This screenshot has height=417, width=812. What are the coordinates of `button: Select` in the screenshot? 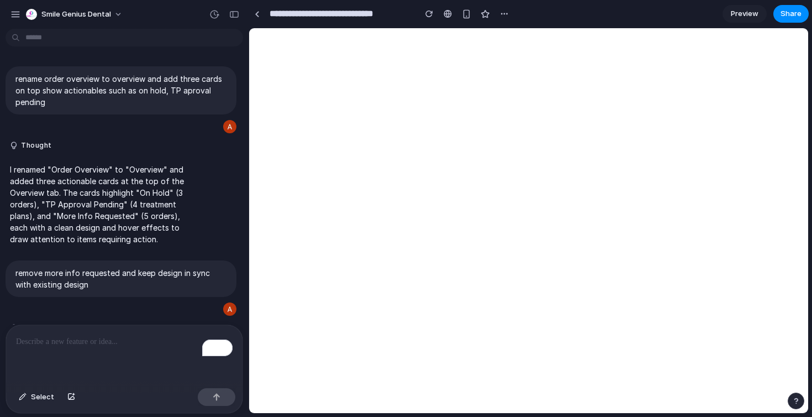 It's located at (36, 397).